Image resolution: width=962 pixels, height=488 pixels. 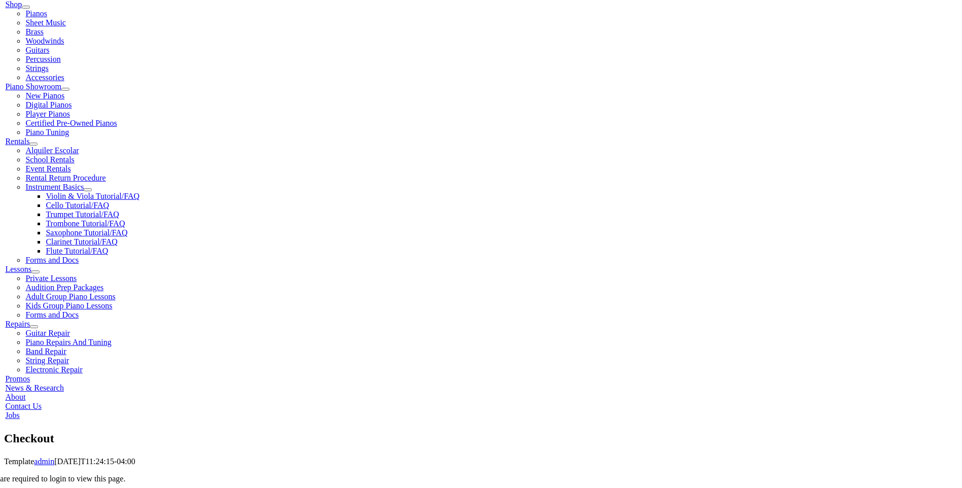 I want to click on span: Sheet Music, so click(x=46, y=22).